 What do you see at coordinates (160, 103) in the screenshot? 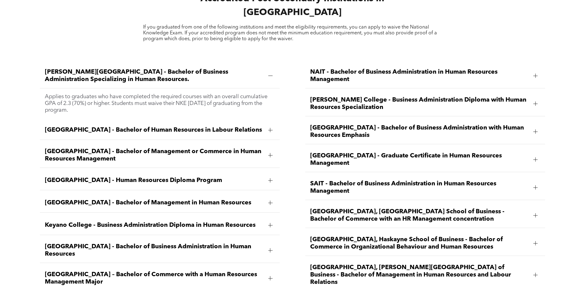
I see `p: Applies to graduates who have completed the required courses with an overall cumulative GPA of 2....` at bounding box center [160, 103].